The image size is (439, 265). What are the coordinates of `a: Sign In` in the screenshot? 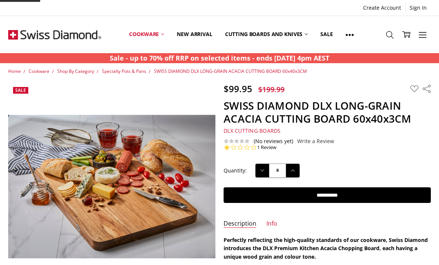 It's located at (418, 8).